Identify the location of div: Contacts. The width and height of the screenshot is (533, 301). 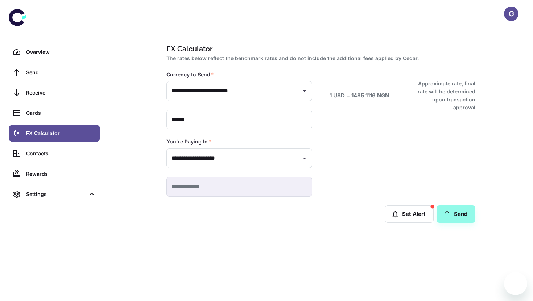
(61, 154).